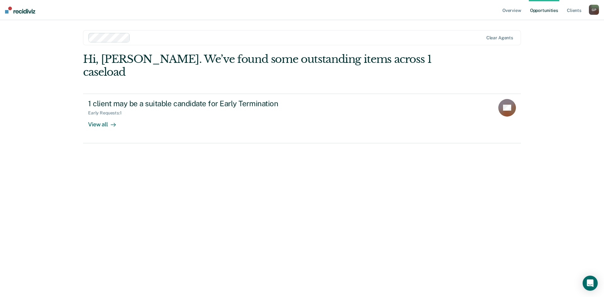 This screenshot has height=297, width=604. I want to click on div: G P, so click(594, 10).